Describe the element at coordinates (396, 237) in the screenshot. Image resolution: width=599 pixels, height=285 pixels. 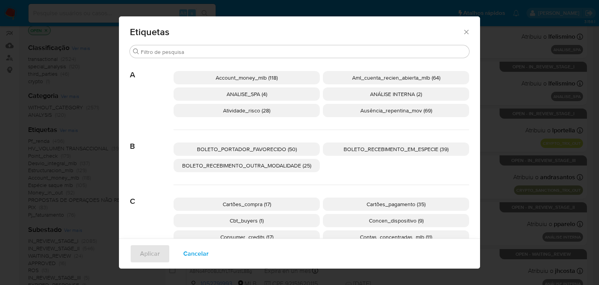
I see `span: Contas_concentradas_mlb (11)` at that location.